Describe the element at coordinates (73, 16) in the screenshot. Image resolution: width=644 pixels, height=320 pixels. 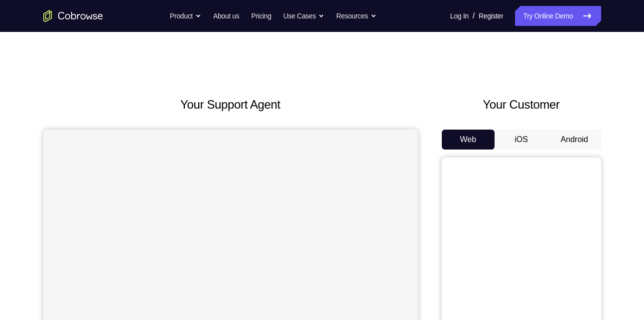
I see `a: Go to the home page` at that location.